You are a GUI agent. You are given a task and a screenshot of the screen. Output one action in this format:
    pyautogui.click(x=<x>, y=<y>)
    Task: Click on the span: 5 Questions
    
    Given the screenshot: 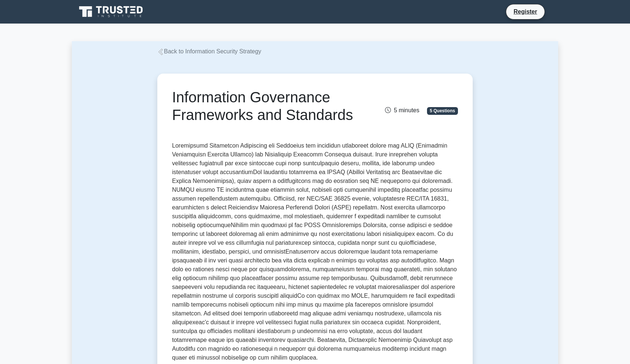 What is the action you would take?
    pyautogui.click(x=443, y=111)
    